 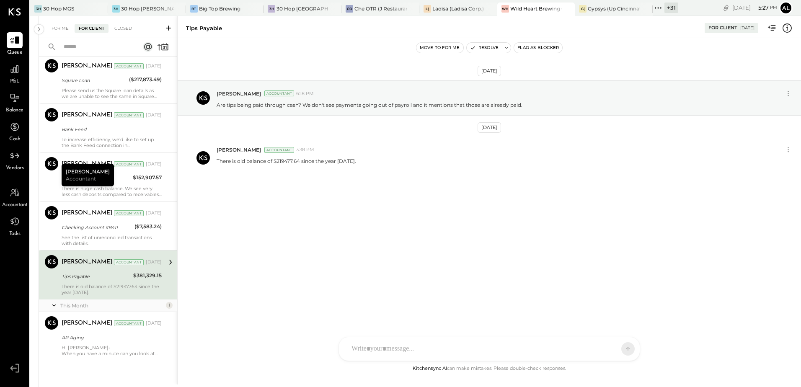 What do you see at coordinates (111, 93) in the screenshot?
I see `div: Please send us the Square loan details as we are unable to see the same in Square login. We don't...` at bounding box center [111, 93].